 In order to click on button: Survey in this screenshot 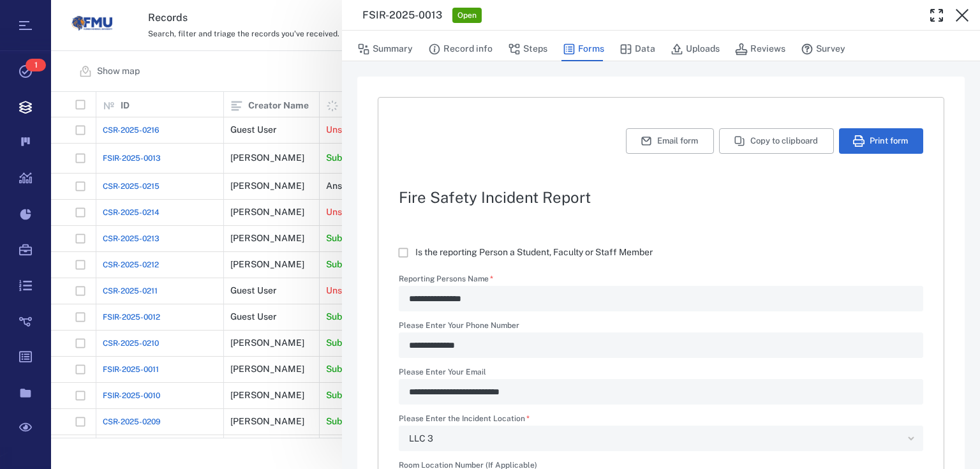, I will do `click(823, 49)`.